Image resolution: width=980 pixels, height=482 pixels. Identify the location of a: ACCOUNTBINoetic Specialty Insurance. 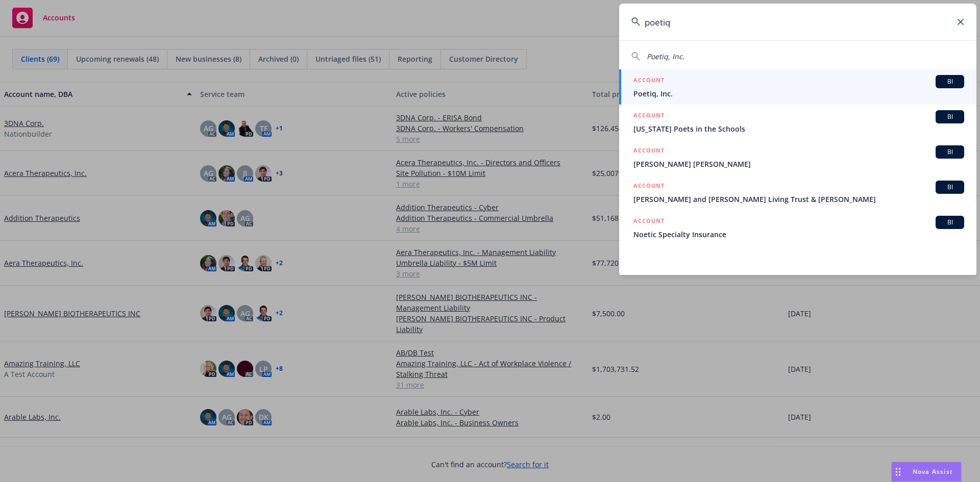
(798, 227).